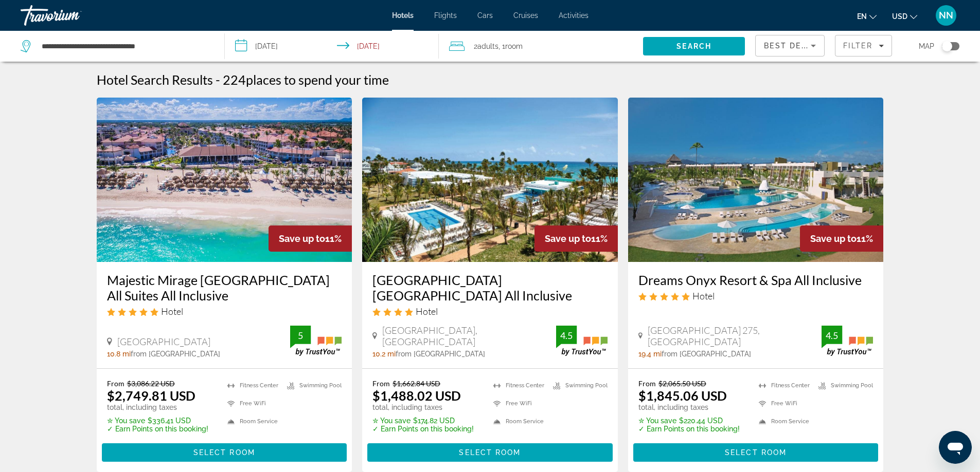 Image resolution: width=980 pixels, height=472 pixels. What do you see at coordinates (650, 354) in the screenshot?
I see `span: 19.4 mi` at bounding box center [650, 354].